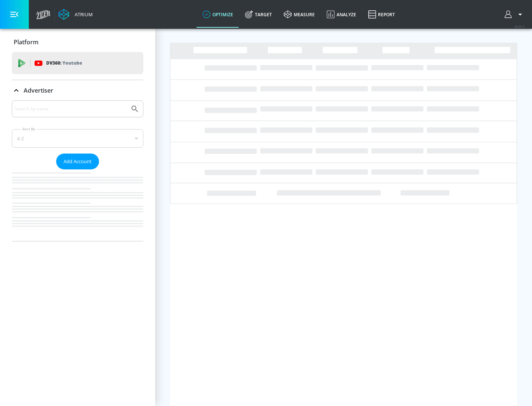 The width and height of the screenshot is (532, 406). I want to click on span: v 4.25.2, so click(520, 26).